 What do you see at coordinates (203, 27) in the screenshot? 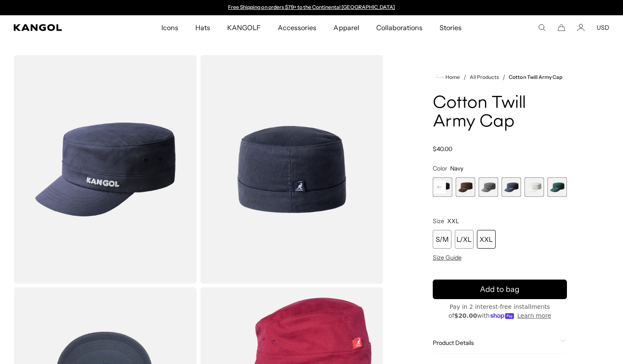
I see `a: Hats` at bounding box center [203, 27].